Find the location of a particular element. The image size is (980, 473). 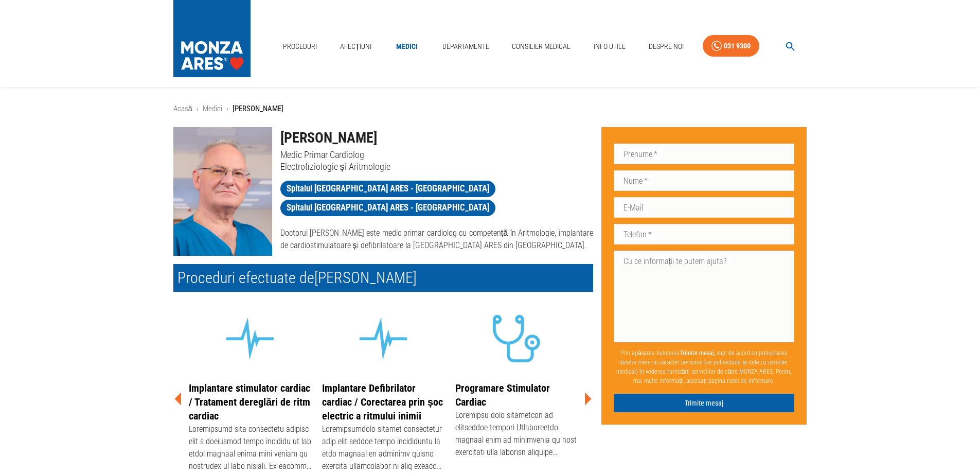

a: Afecțiuni is located at coordinates (356, 47).